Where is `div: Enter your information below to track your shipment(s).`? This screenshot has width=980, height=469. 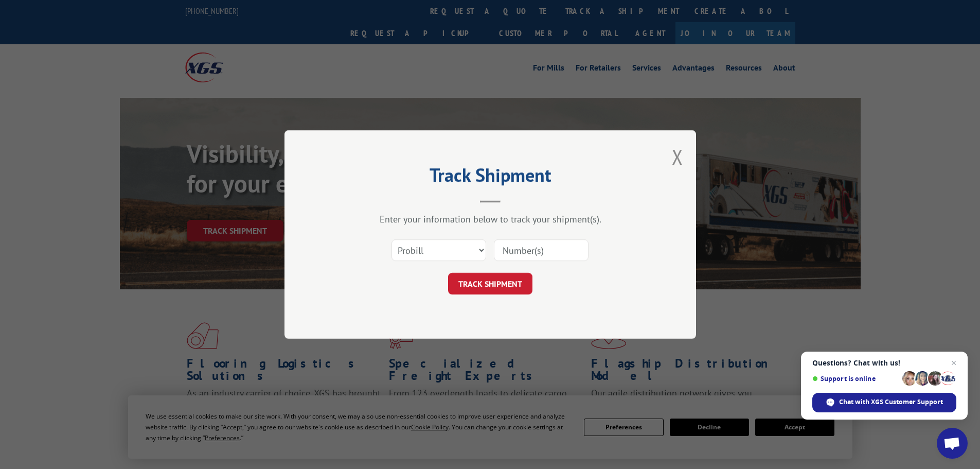 div: Enter your information below to track your shipment(s). is located at coordinates (490, 219).